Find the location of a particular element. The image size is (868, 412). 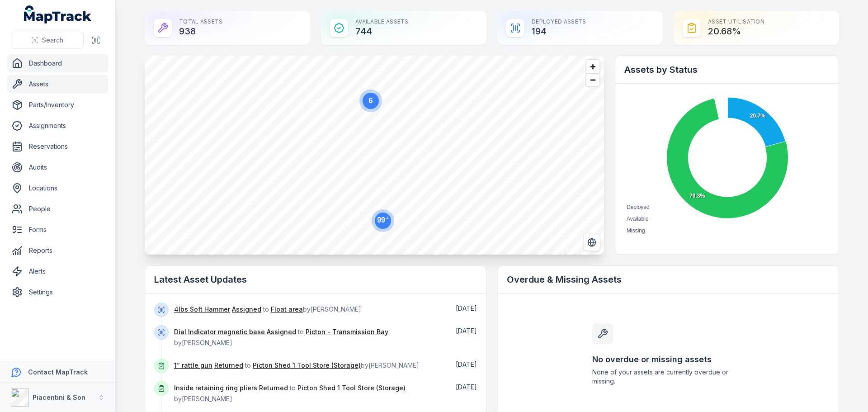

a: Float area is located at coordinates (287, 309).